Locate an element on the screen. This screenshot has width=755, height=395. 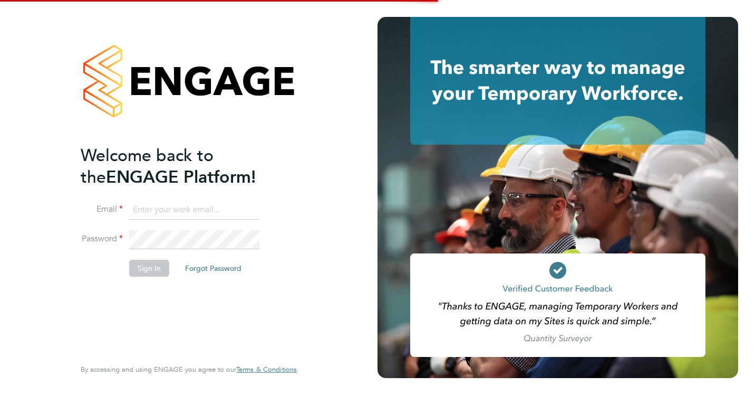
a: Terms & Conditions is located at coordinates (266, 369).